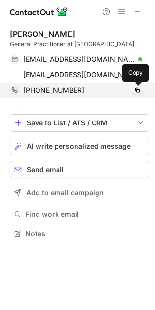 The height and width of the screenshot is (310, 155). What do you see at coordinates (79, 234) in the screenshot?
I see `button: Notes` at bounding box center [79, 234].